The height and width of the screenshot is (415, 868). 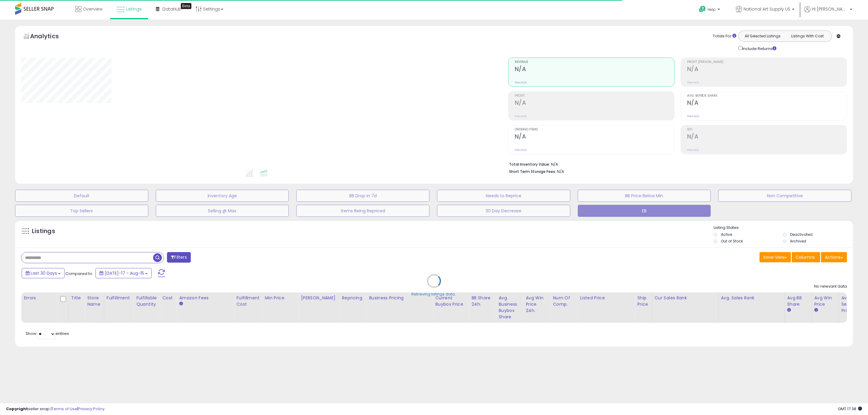 I want to click on b: Short Term Storage Fees:, so click(x=532, y=171).